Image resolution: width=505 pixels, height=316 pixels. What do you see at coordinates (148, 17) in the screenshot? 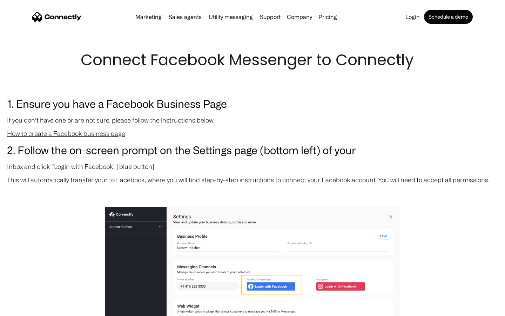
I see `a: Marketing` at bounding box center [148, 17].